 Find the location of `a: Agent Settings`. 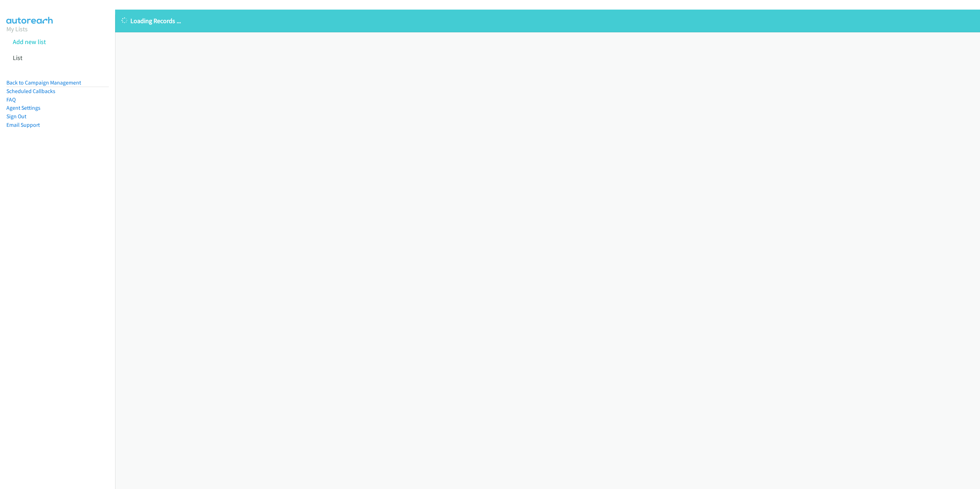

a: Agent Settings is located at coordinates (23, 107).